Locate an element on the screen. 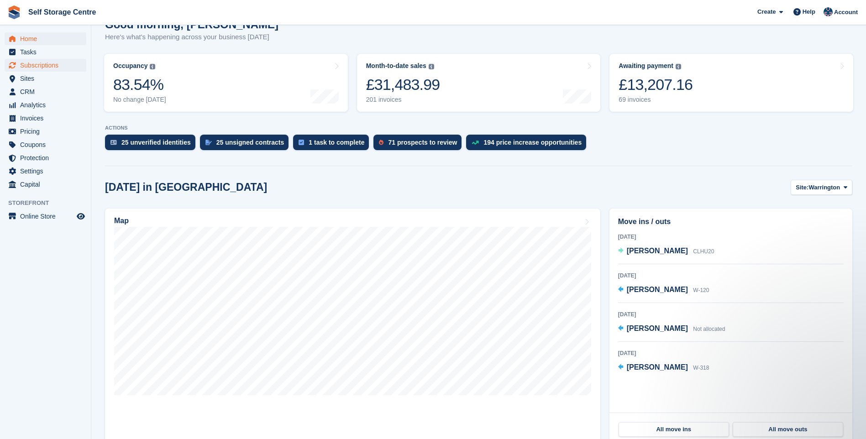  div: £13,207.16 is located at coordinates (655, 84).